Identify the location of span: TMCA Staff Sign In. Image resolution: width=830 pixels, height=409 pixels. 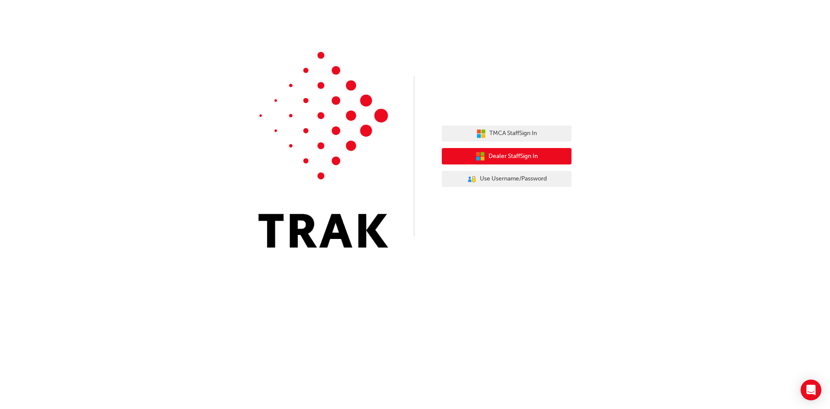
(513, 133).